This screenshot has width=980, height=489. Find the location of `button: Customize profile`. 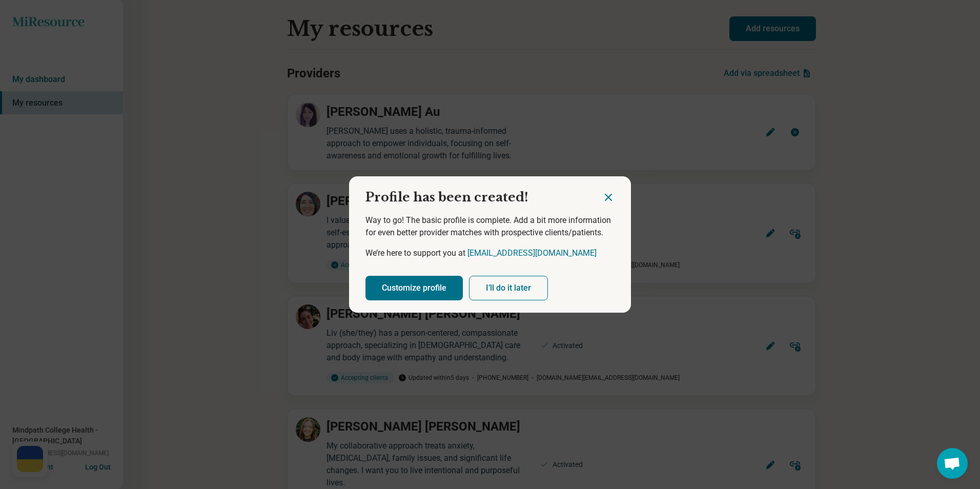

button: Customize profile is located at coordinates (414, 288).